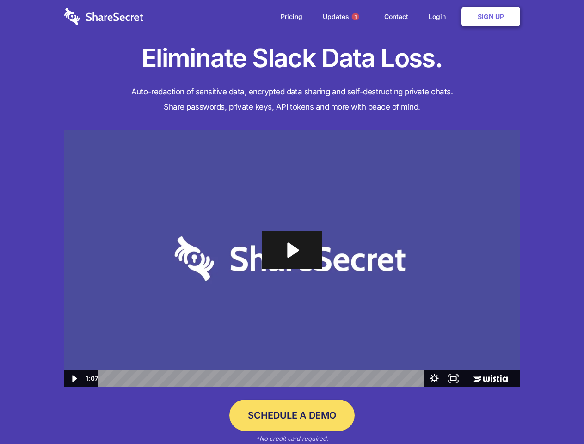 This screenshot has height=444, width=584. What do you see at coordinates (73, 378) in the screenshot?
I see `button: Play Video` at bounding box center [73, 378].